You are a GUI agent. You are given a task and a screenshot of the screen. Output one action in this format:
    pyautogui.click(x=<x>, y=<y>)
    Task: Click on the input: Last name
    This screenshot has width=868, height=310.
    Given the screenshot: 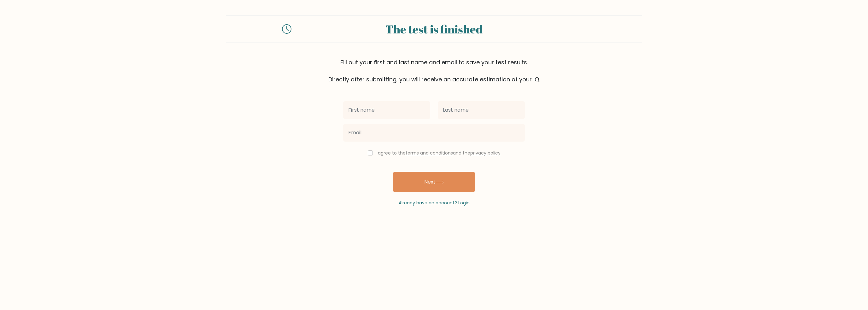 What is the action you would take?
    pyautogui.click(x=481, y=110)
    